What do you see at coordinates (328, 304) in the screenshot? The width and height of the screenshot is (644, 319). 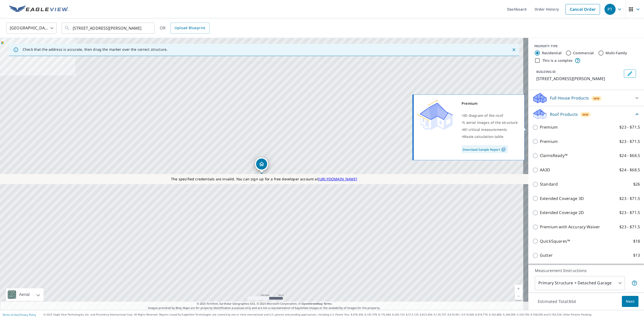 I see `a: Terms` at bounding box center [328, 304].